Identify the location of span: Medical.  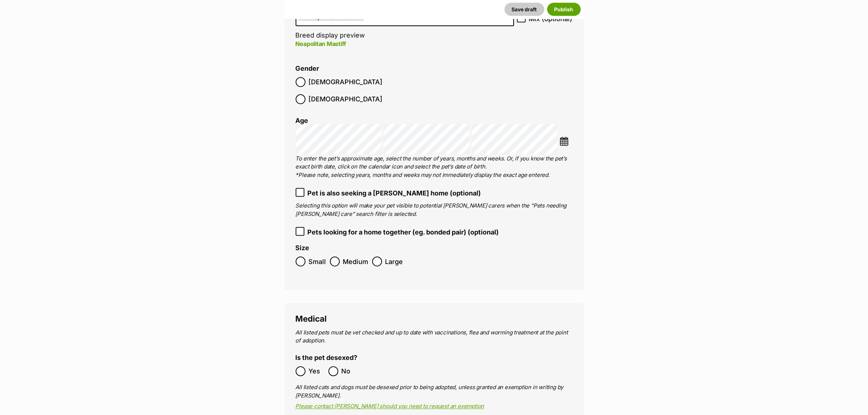
(311, 319).